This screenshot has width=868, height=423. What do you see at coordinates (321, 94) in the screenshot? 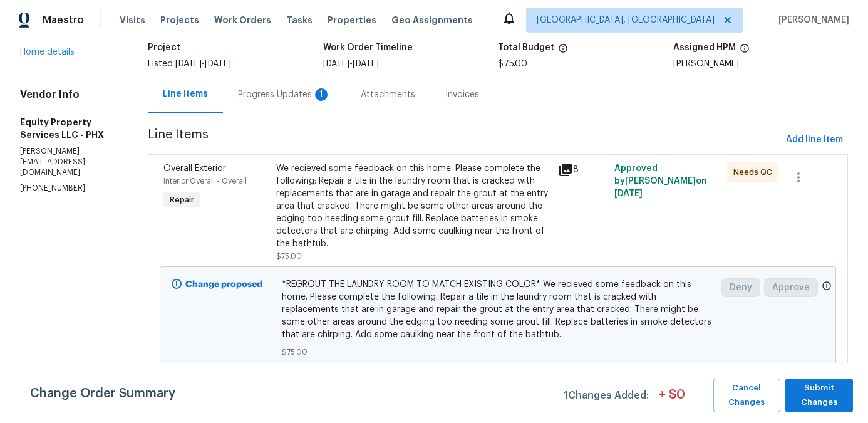
I see `div: 1` at bounding box center [321, 94].